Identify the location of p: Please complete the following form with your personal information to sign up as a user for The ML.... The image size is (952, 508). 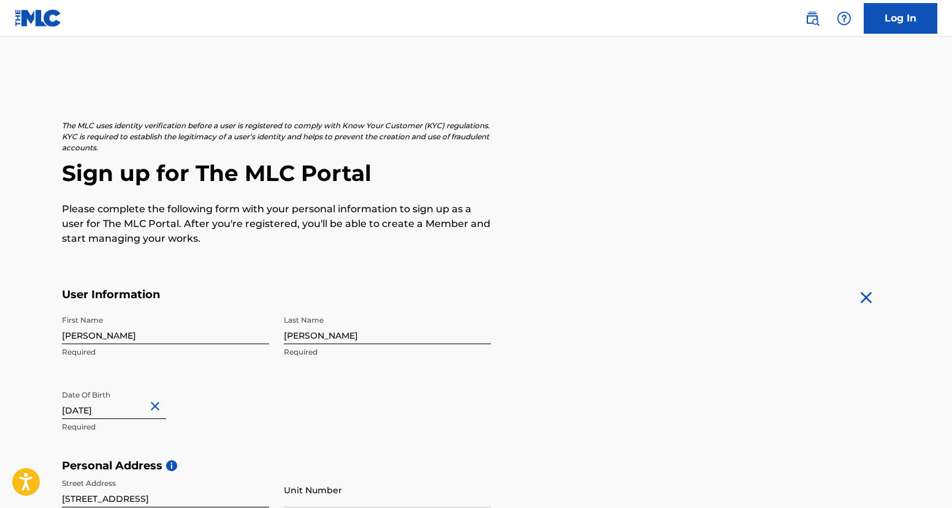
(276, 224).